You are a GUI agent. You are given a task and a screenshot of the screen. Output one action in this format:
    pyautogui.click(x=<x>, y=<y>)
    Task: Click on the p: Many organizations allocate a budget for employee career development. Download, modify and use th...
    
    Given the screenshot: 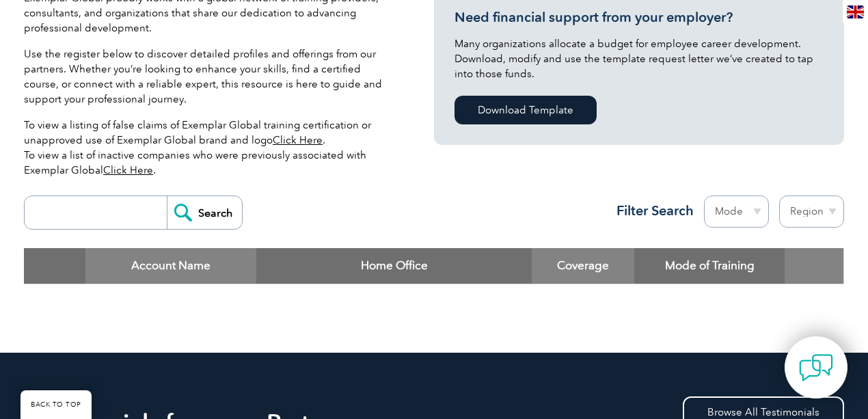 What is the action you would take?
    pyautogui.click(x=639, y=59)
    